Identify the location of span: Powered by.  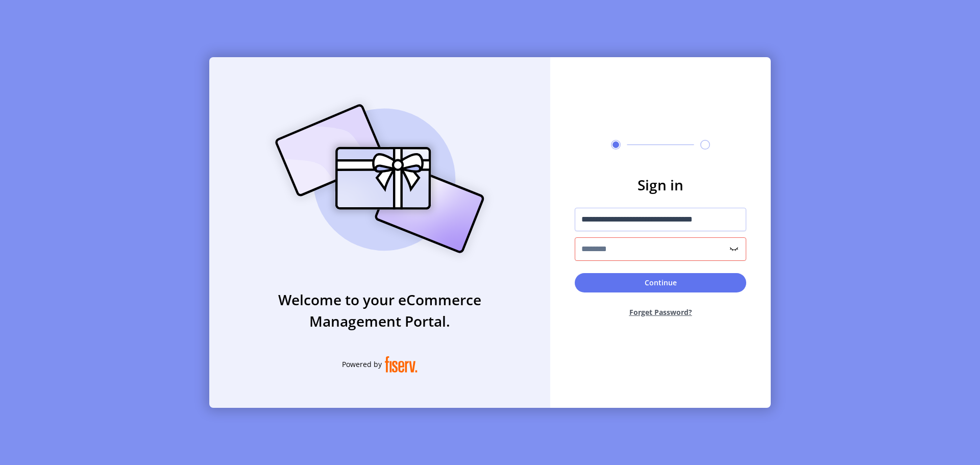
(362, 364).